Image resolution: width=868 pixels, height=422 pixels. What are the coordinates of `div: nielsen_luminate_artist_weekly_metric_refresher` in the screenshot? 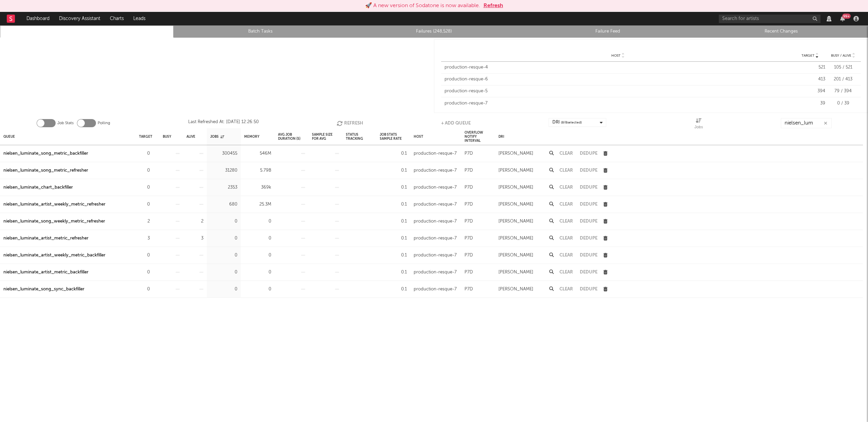 It's located at (55, 204).